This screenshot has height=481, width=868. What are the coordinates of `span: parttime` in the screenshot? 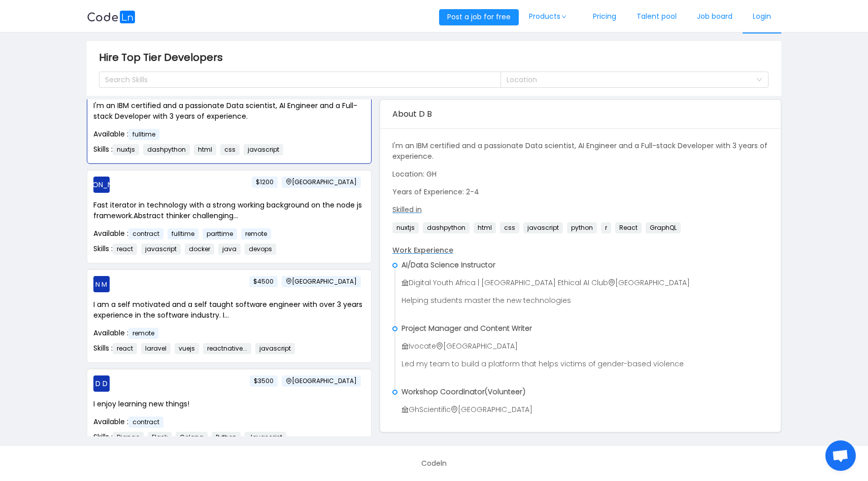 It's located at (220, 234).